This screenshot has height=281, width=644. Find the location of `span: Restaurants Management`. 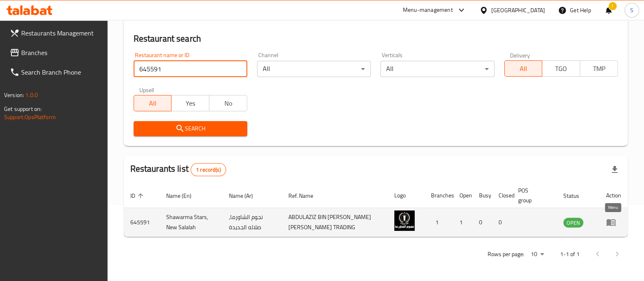

span: Restaurants Management is located at coordinates (61, 33).